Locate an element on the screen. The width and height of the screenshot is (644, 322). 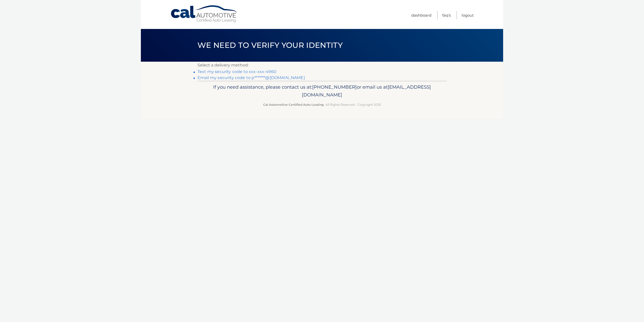
a: Logout is located at coordinates (468, 15).